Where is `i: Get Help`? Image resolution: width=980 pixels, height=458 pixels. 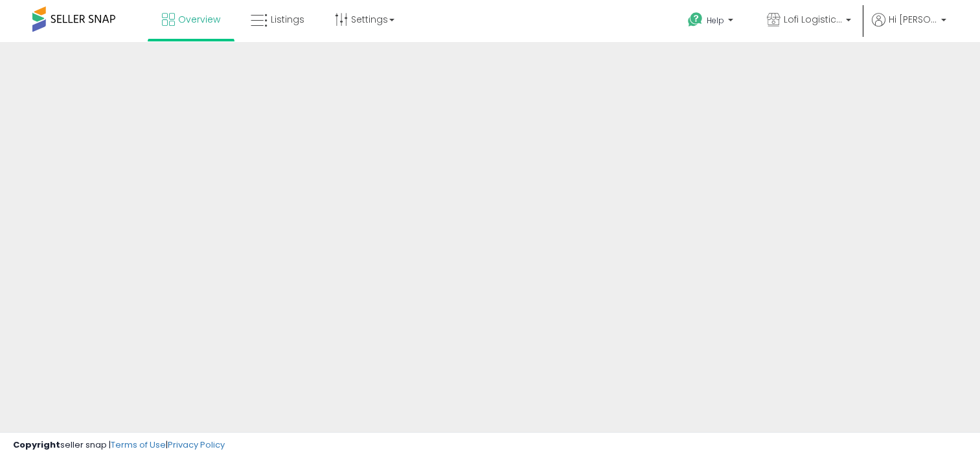
i: Get Help is located at coordinates (695, 20).